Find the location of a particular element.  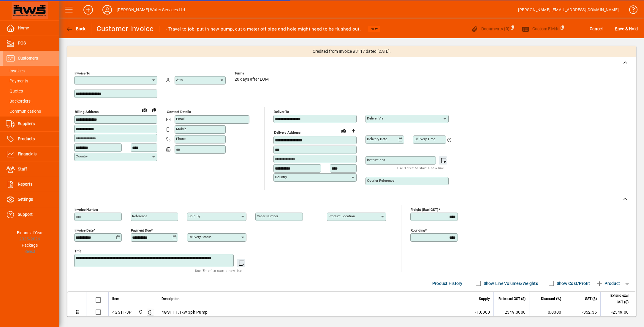

button: Copy to Delivery address is located at coordinates (154, 110).